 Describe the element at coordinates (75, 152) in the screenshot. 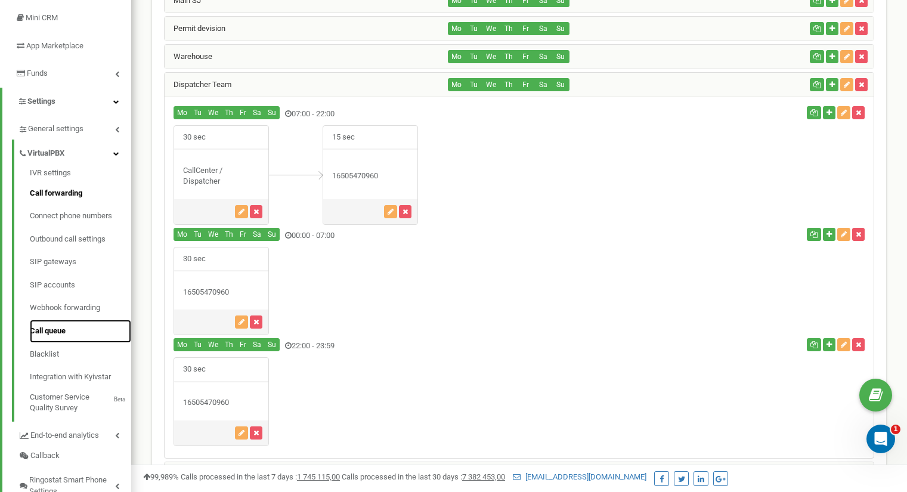

I see `a: VirtualPBX` at that location.